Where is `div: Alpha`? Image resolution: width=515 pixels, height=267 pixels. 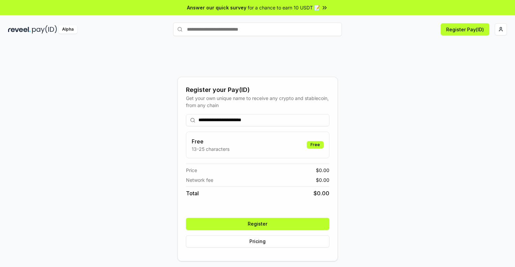 div: Alpha is located at coordinates (68, 29).